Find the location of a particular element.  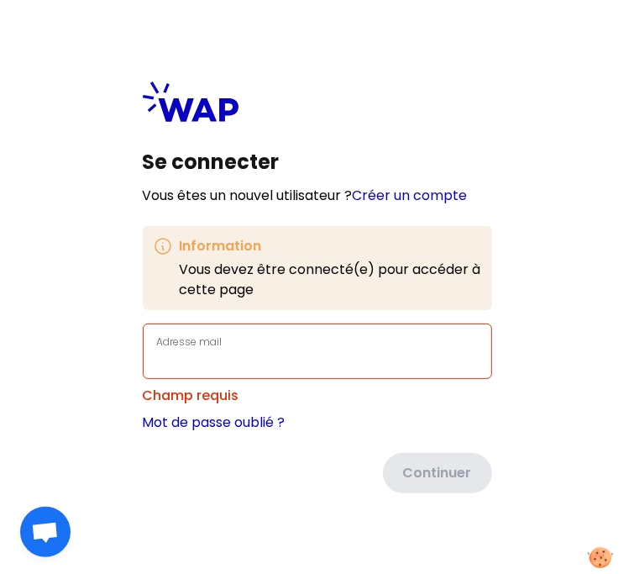

div: Champ requis is located at coordinates (318, 396).